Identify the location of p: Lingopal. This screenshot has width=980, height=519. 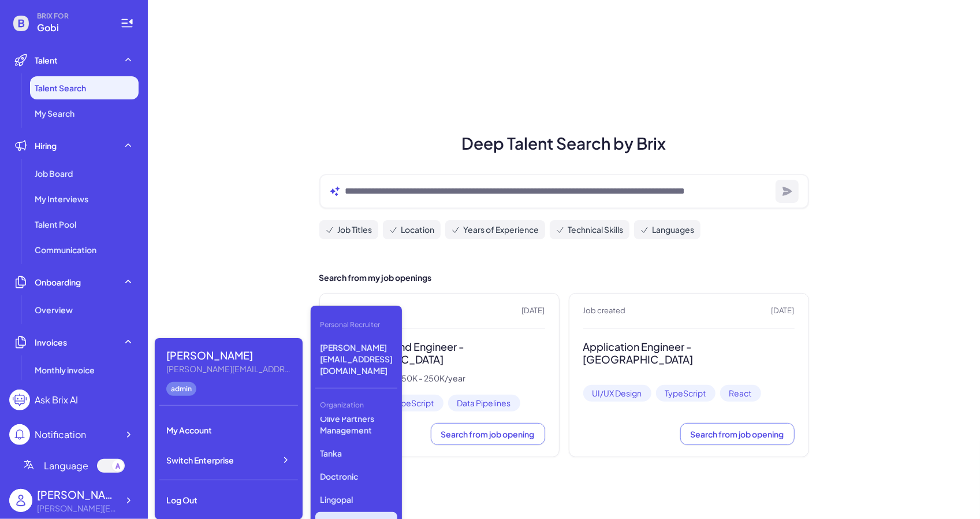
(356, 499).